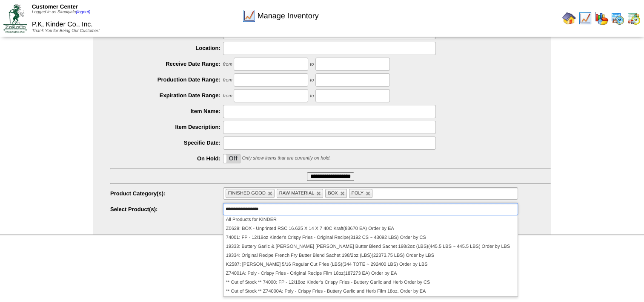  Describe the element at coordinates (370, 282) in the screenshot. I see `li: ** Out of Stock ** 74000: FP - 12/18oz Kinder's Crispy Fries - Buttery Garlic and Herb Order by CS` at that location.